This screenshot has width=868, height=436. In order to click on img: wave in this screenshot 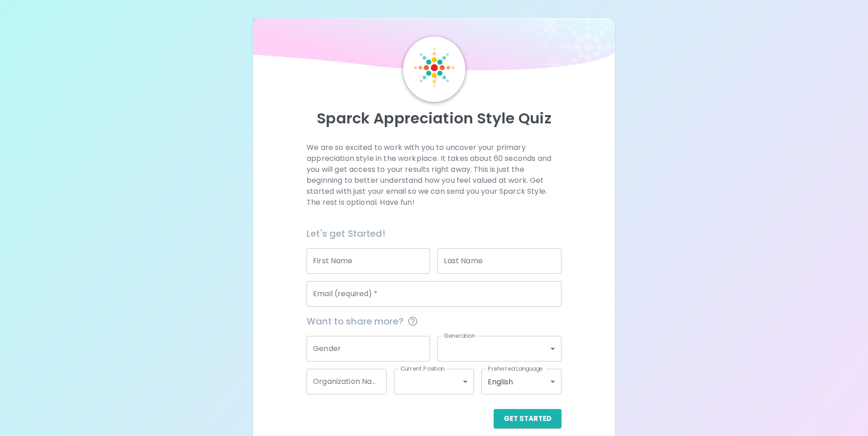, I will do `click(434, 47)`.